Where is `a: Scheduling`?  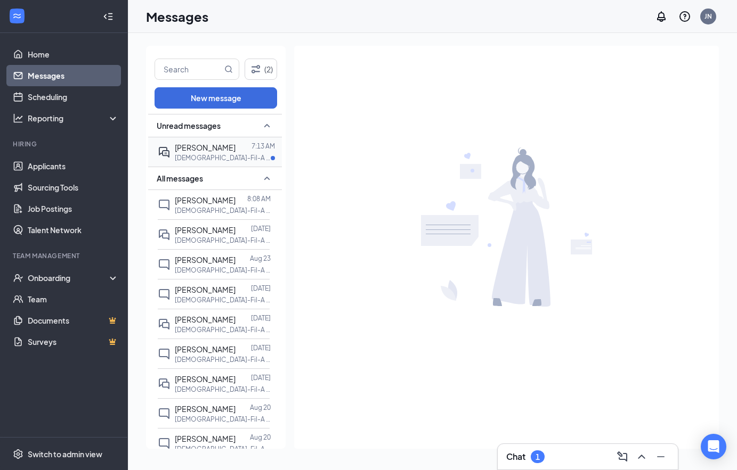
a: Scheduling is located at coordinates (73, 97).